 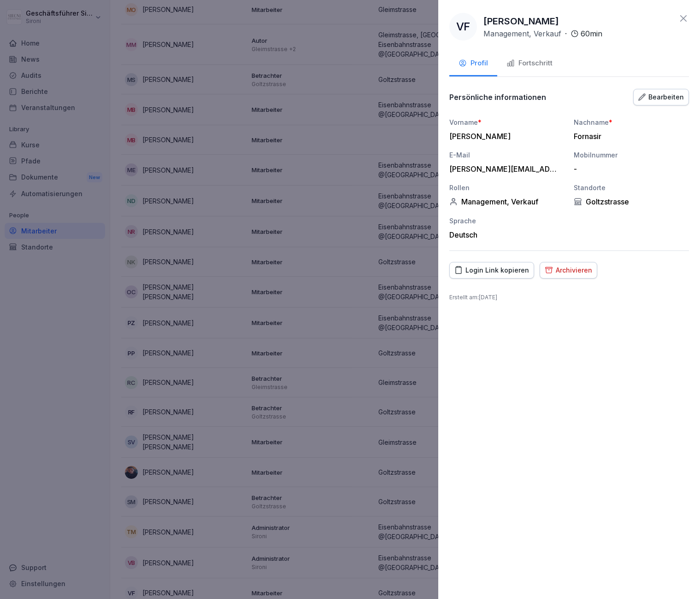 I want to click on button: Archivieren, so click(x=568, y=270).